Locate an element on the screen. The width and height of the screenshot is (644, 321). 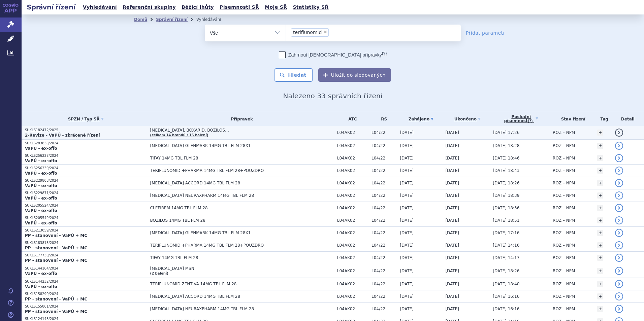
th: Detail is located at coordinates (628, 119).